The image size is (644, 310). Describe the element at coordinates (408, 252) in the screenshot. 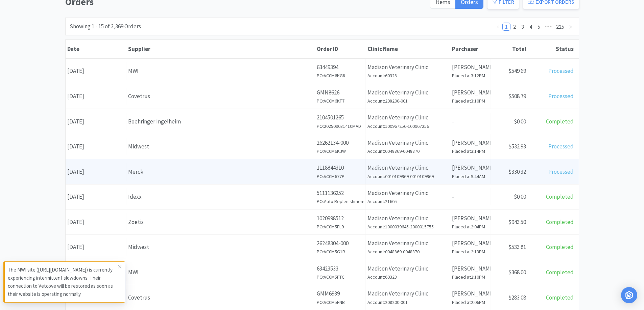

I see `h6: Account: 0048869-0048870` at that location.